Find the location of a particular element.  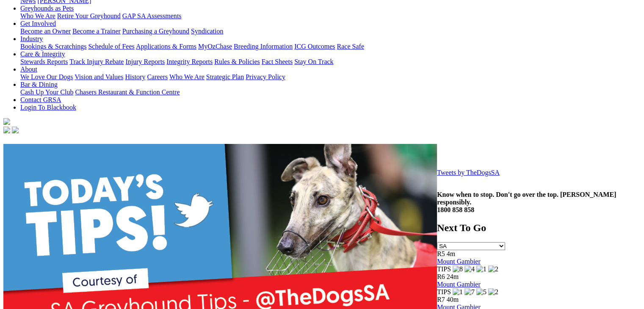

a: Cash Up Your Club is located at coordinates (47, 92).